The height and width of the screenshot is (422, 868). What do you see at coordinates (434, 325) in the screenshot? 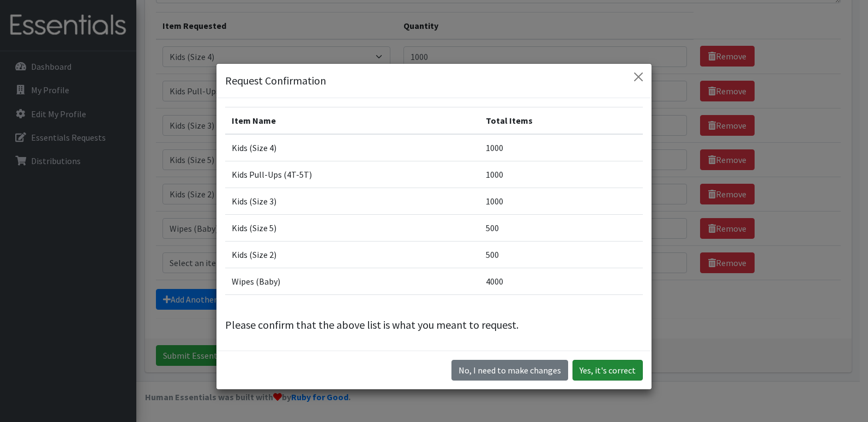
I see `p: Please confirm that the above list is what you meant to request.` at bounding box center [434, 325].